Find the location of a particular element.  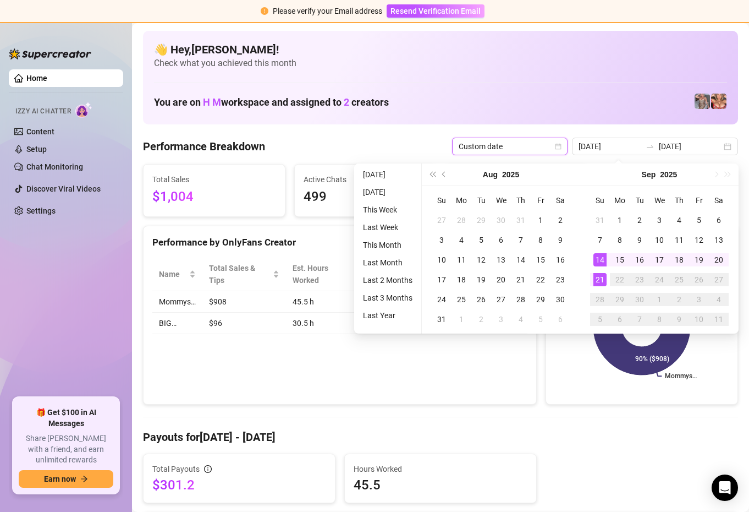

div: 28 is located at coordinates (600, 299).